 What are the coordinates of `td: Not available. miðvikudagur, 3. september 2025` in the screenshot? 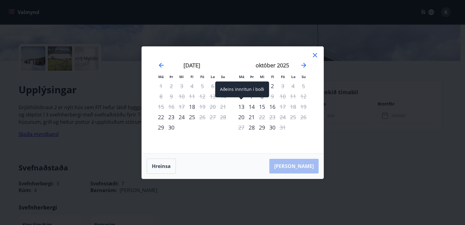 It's located at (182, 86).